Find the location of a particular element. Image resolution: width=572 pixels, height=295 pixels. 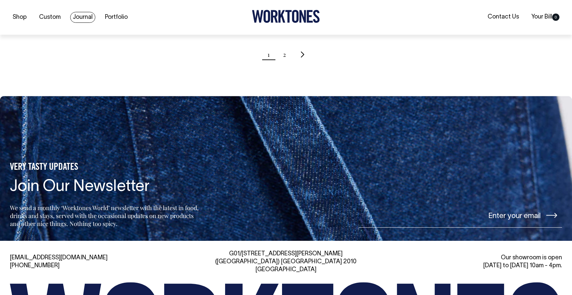

nav: Pagination is located at coordinates (286, 55).